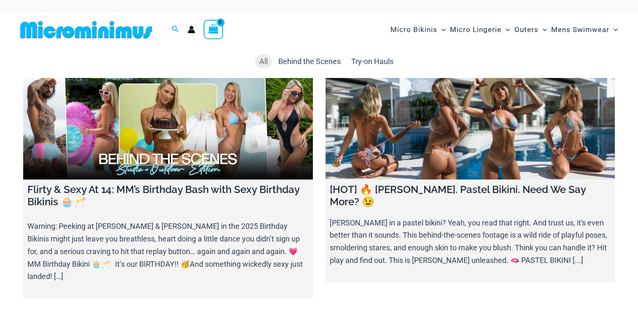 This screenshot has height=311, width=638. Describe the element at coordinates (168, 196) in the screenshot. I see `h4: Flirty & Sexy At 14: MM’s Birthday Bash with Sexy Birthday Bikinis 🧁🥂` at that location.